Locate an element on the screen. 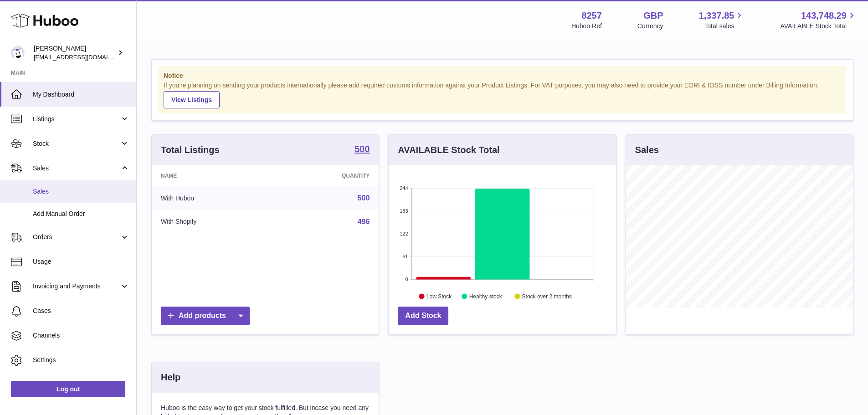 The image size is (868, 415). span: My Dashboard is located at coordinates (81, 95).